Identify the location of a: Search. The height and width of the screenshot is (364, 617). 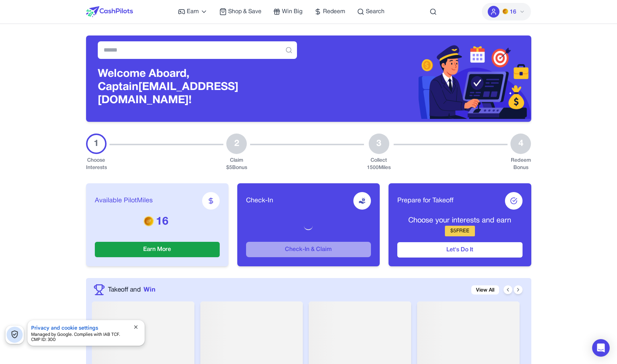
(370, 12).